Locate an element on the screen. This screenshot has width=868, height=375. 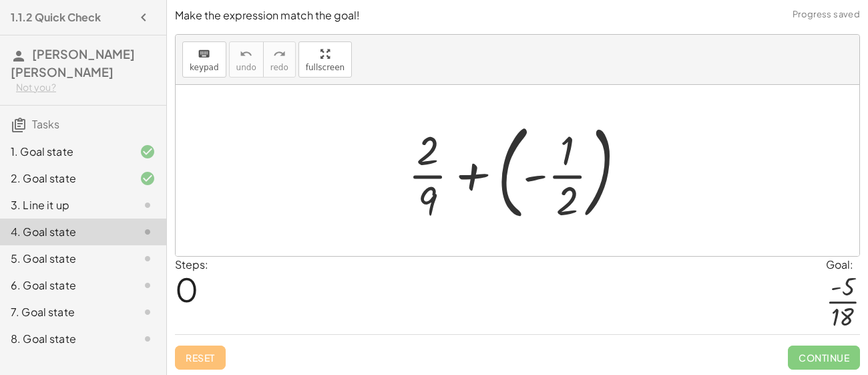
button: fullscreen is located at coordinates (325, 60).